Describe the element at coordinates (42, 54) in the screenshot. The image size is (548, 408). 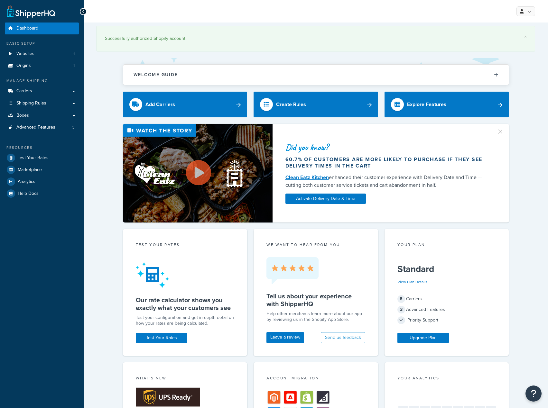
I see `a: Websites1` at that location.